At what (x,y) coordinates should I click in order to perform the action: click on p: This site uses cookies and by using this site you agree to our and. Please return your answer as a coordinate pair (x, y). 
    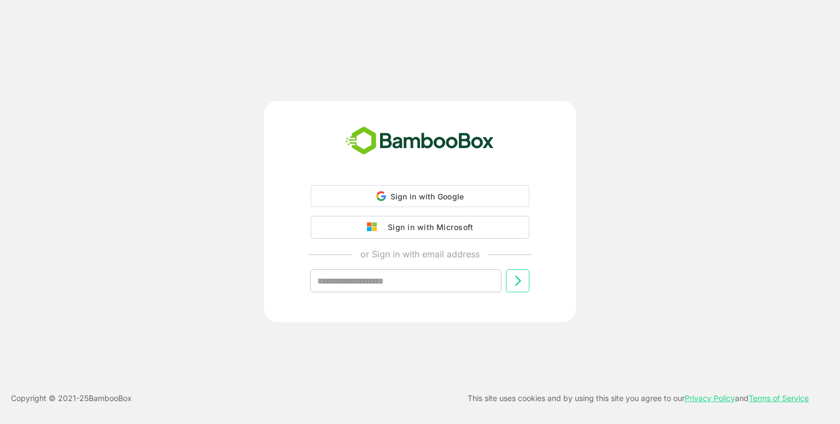
    Looking at the image, I should click on (638, 399).